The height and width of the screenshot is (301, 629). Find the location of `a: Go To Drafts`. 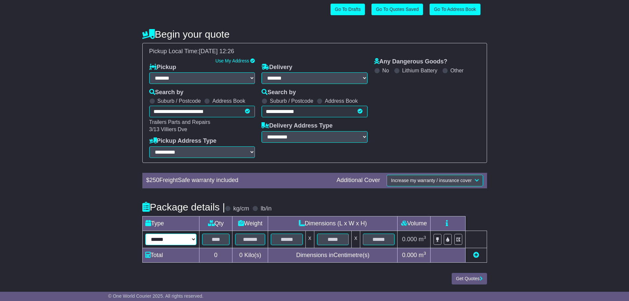

a: Go To Drafts is located at coordinates (348, 9).